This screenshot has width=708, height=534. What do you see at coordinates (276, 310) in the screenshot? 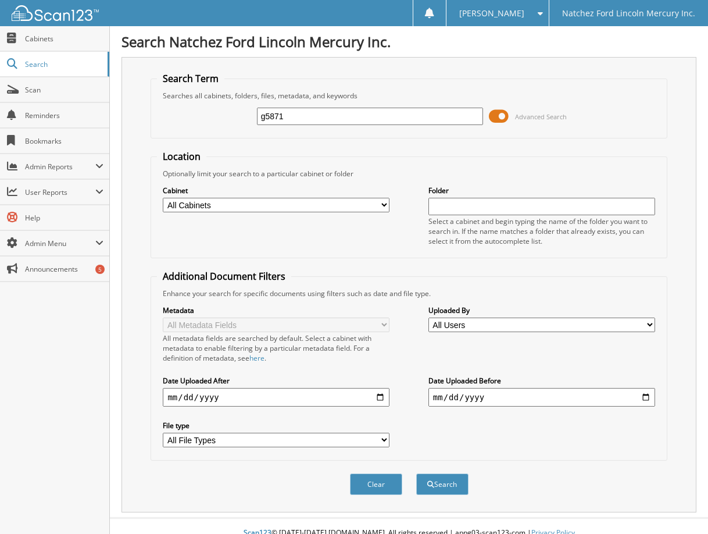
I see `label: Metadata` at bounding box center [276, 310].